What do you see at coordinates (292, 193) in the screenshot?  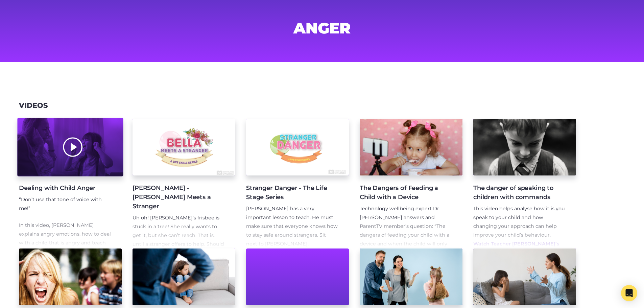 I see `h4: Stranger Danger - The Life Stage Series` at bounding box center [292, 193].